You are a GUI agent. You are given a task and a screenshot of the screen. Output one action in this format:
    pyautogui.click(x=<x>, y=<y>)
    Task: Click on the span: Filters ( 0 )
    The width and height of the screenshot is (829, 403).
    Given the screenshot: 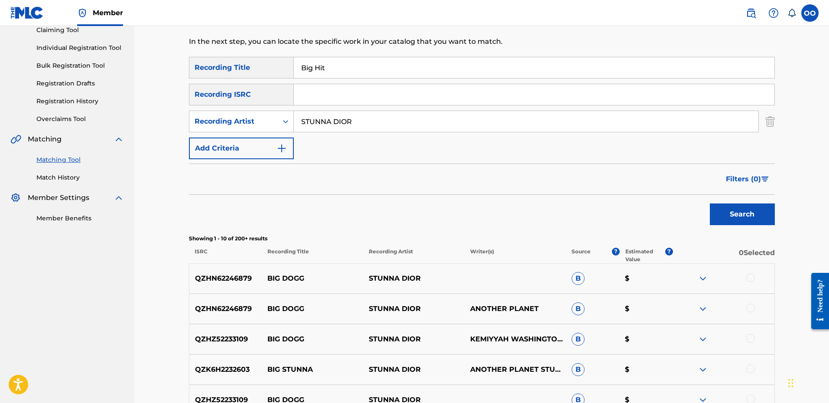 What is the action you would take?
    pyautogui.click(x=743, y=179)
    